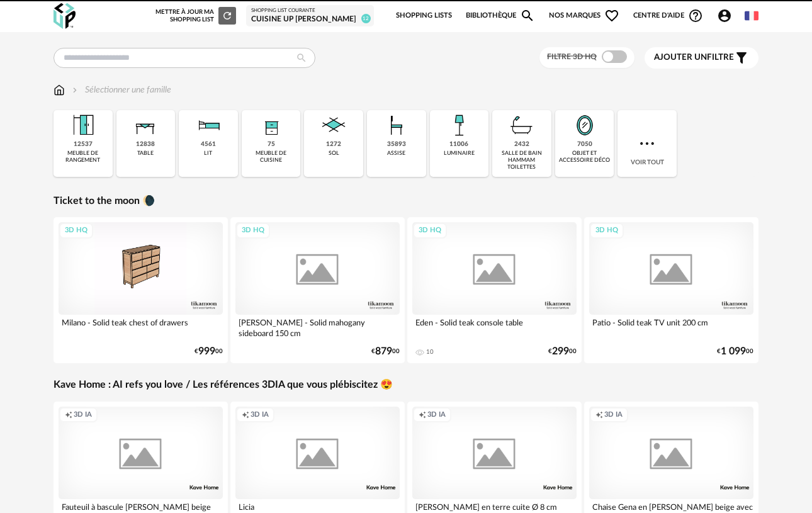 The image size is (812, 513). I want to click on div: 75, so click(271, 145).